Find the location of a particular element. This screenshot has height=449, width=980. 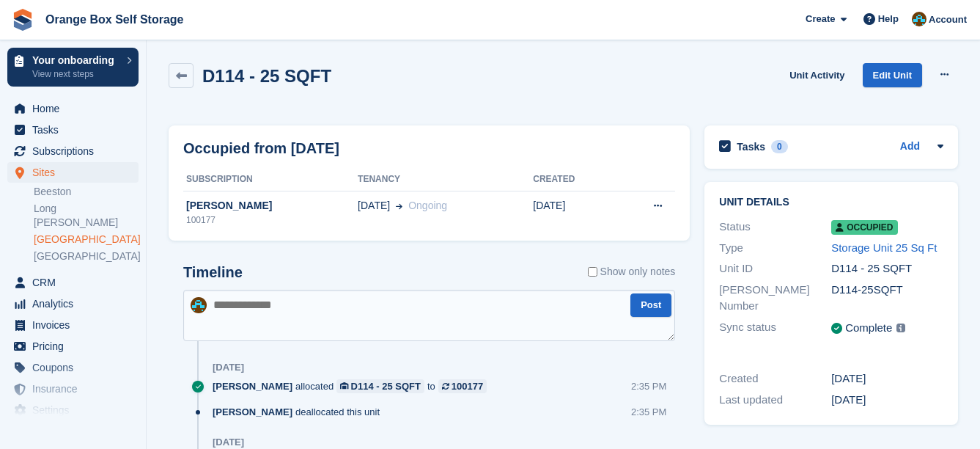

h2: D114 - 25 SQFT is located at coordinates (267, 76).